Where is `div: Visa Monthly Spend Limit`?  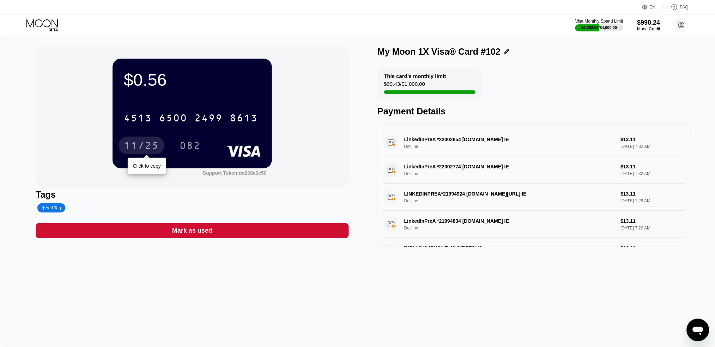
div: Visa Monthly Spend Limit is located at coordinates (599, 21).